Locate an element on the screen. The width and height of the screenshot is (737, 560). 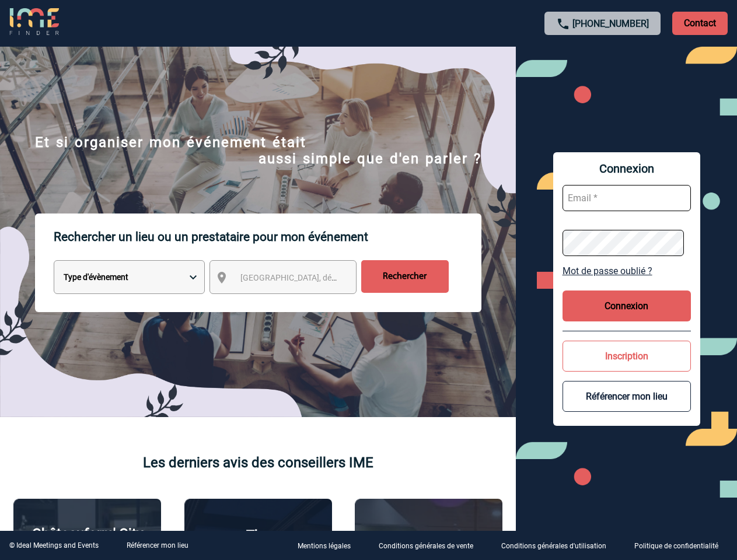
p: Conditions générales de vente is located at coordinates (426, 546).